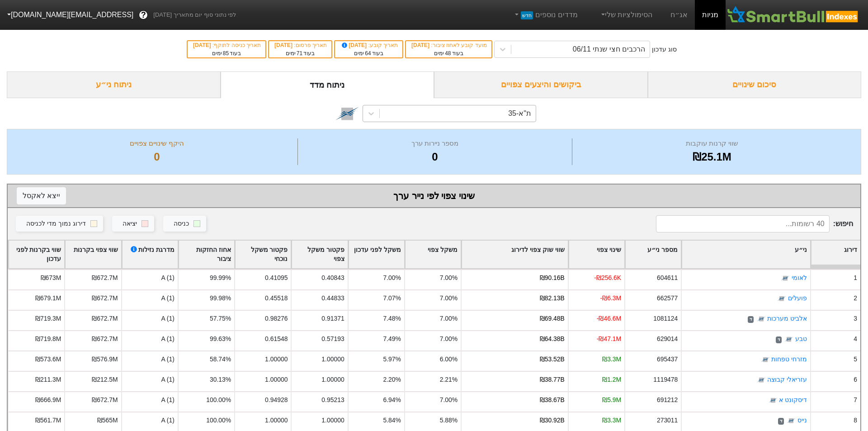 The height and width of the screenshot is (431, 868). I want to click on div: ₪211.3M, so click(48, 379).